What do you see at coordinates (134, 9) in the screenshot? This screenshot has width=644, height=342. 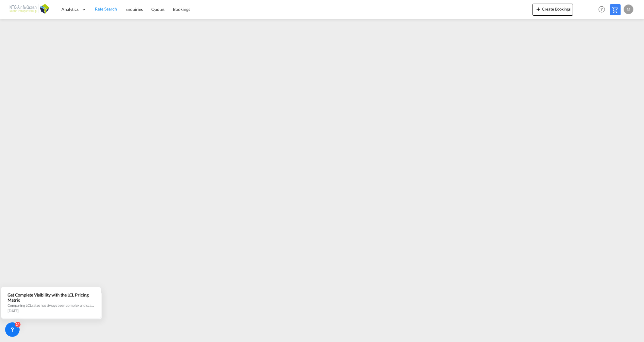 I see `span: Enquiries` at bounding box center [134, 9].